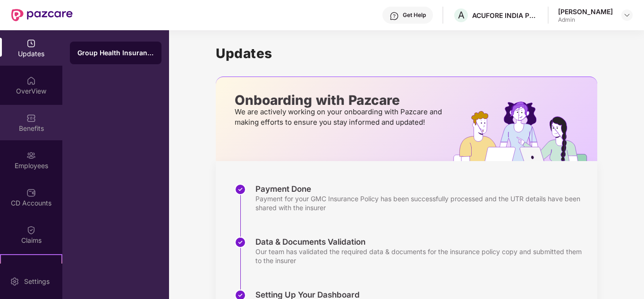 This screenshot has height=299, width=644. What do you see at coordinates (115, 53) in the screenshot?
I see `div: Group Health Insurance` at bounding box center [115, 53].